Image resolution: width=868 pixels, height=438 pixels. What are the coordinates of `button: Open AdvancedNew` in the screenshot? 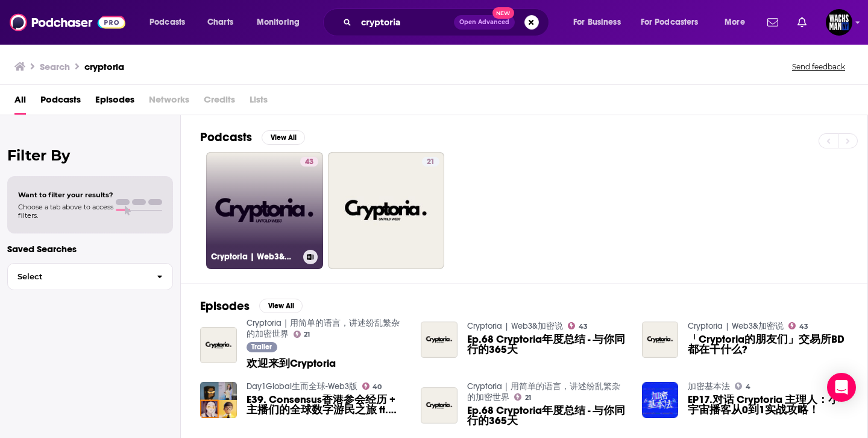 It's located at (484, 22).